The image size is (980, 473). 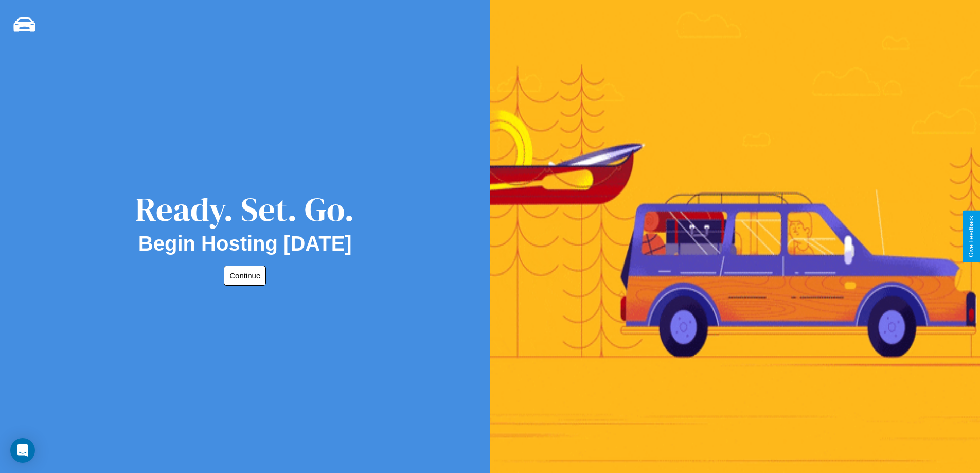 I want to click on button: Continue, so click(x=245, y=275).